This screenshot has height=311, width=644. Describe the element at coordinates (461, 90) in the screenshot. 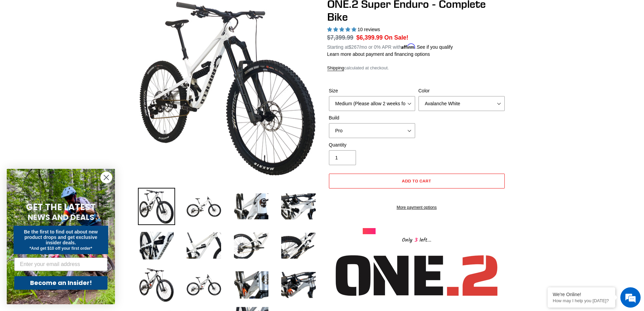

I see `label: Color` at that location.